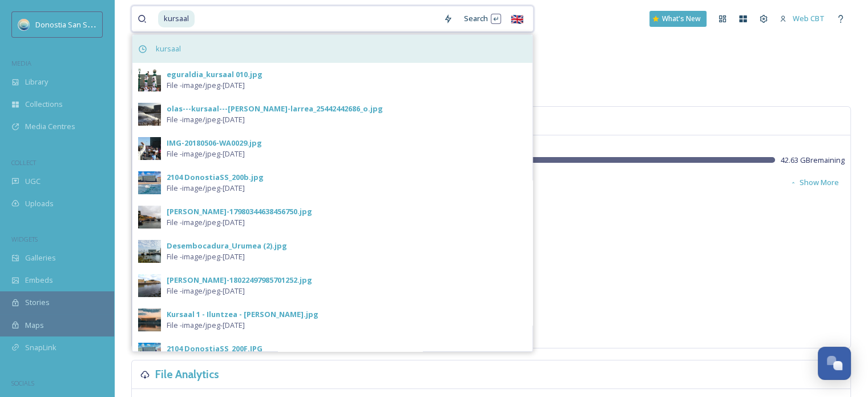 The width and height of the screenshot is (868, 397). Describe the element at coordinates (809, 18) in the screenshot. I see `span: Web CBT` at that location.